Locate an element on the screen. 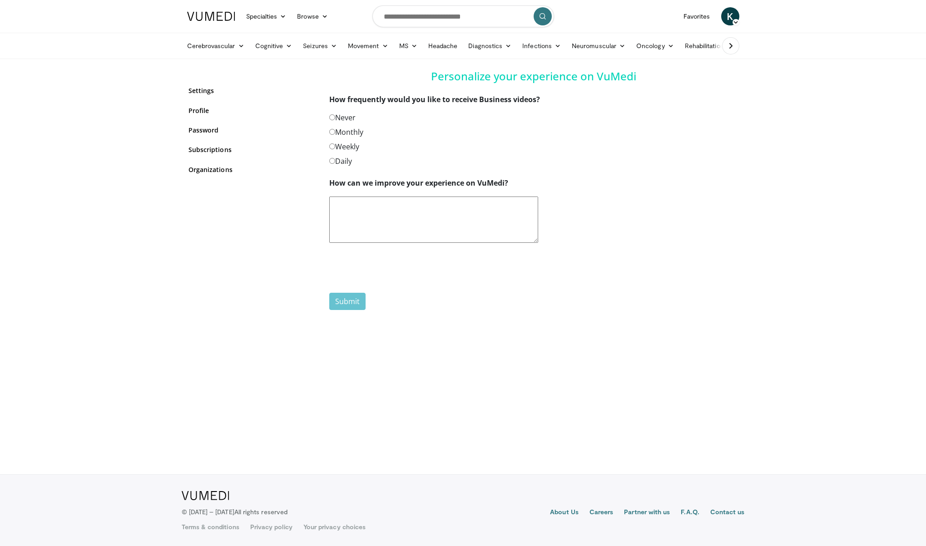 The image size is (926, 546). a: Headache is located at coordinates (443, 46).